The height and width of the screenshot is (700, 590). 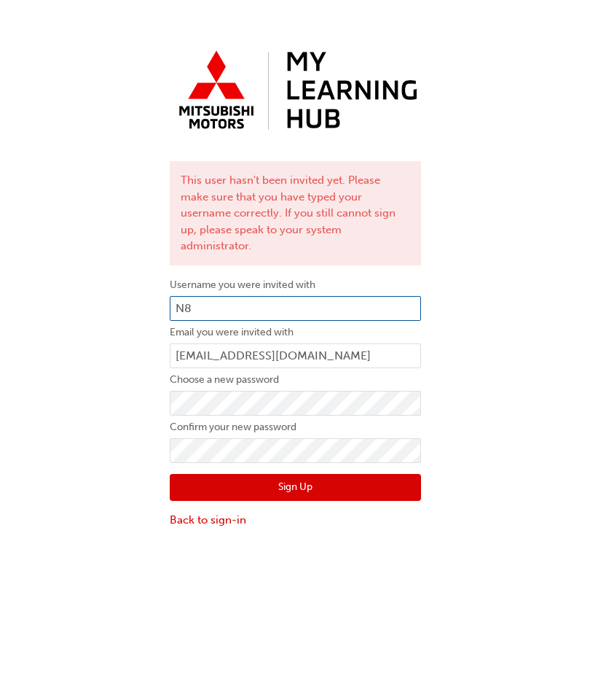 What do you see at coordinates (295, 91) in the screenshot?
I see `img: mmal` at bounding box center [295, 91].